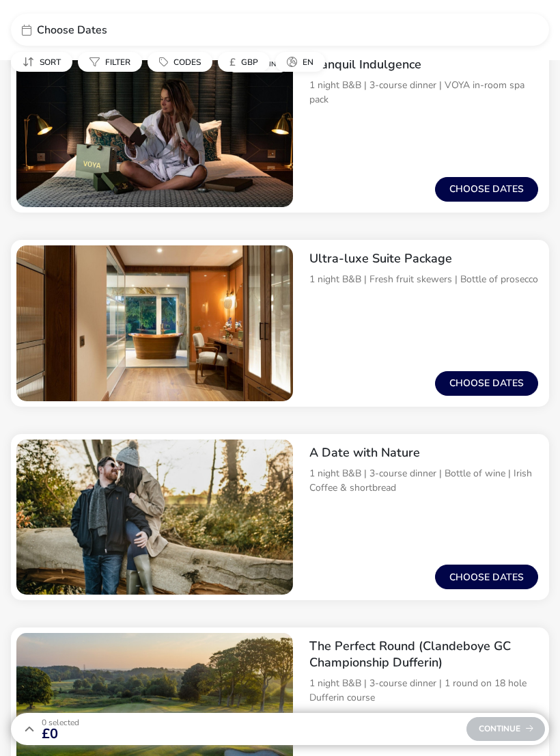 This screenshot has height=756, width=560. What do you see at coordinates (180, 61) in the screenshot?
I see `button: Codes` at bounding box center [180, 61].